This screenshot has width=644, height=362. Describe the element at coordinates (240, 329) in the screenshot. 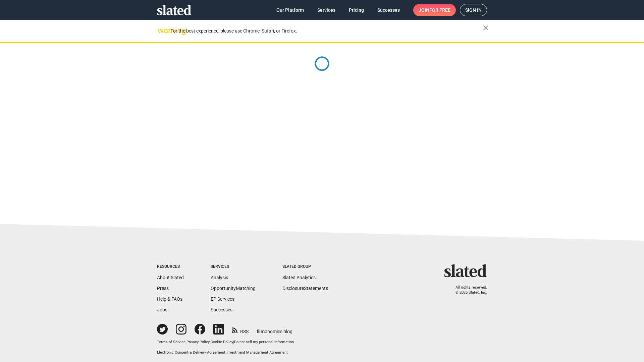

I see `a: RSS` at that location.